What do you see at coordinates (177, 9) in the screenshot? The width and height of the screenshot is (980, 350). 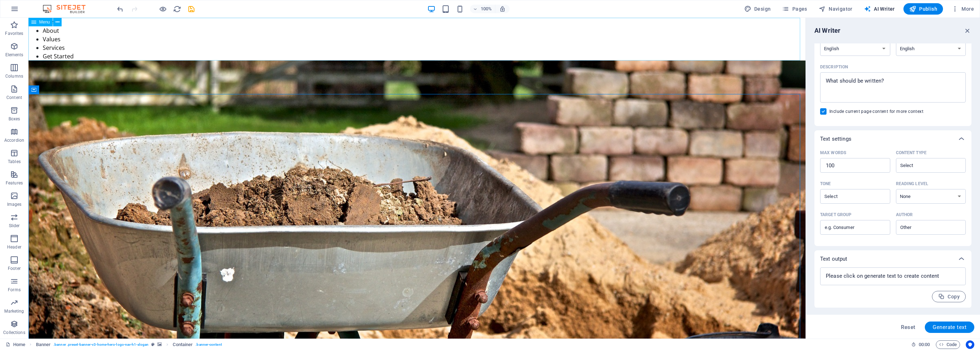 I see `button: reload` at bounding box center [177, 9].